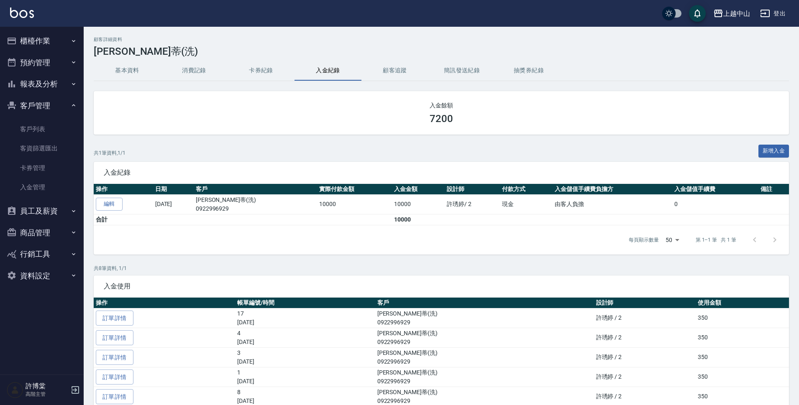 Image resolution: width=799 pixels, height=405 pixels. What do you see at coordinates (774, 190) in the screenshot?
I see `th: 備註` at bounding box center [774, 190].